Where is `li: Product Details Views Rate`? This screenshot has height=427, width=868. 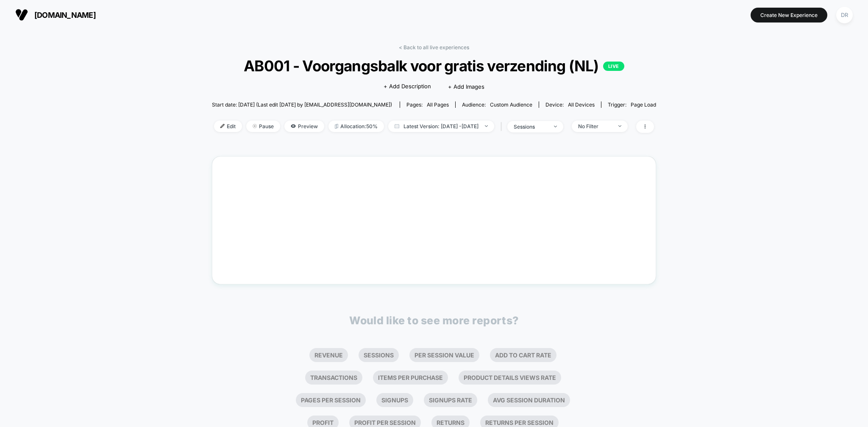 li: Product Details Views Rate is located at coordinates (510, 377).